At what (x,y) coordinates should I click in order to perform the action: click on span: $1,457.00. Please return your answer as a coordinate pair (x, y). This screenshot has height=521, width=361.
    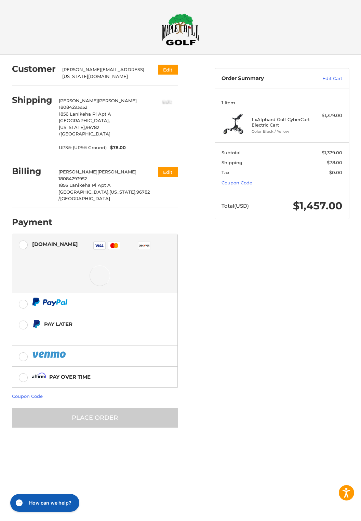
    Looking at the image, I should click on (318, 206).